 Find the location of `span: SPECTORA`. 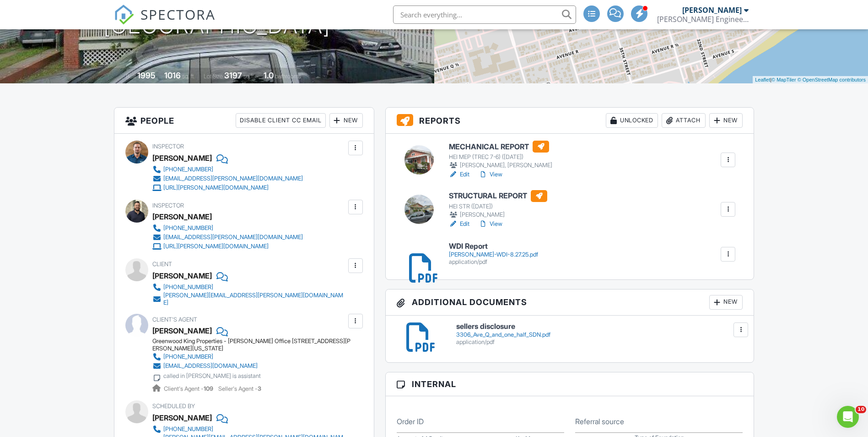

span: SPECTORA is located at coordinates (178, 15).